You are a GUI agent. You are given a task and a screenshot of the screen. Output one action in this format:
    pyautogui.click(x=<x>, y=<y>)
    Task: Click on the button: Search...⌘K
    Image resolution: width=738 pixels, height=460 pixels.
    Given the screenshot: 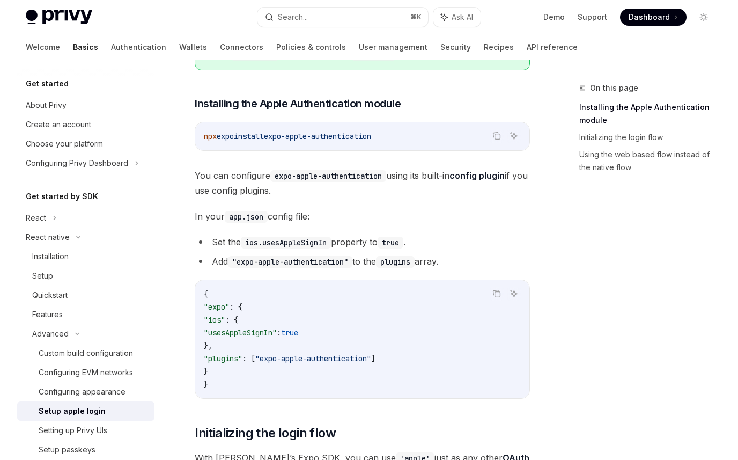 What is the action you would take?
    pyautogui.click(x=343, y=17)
    